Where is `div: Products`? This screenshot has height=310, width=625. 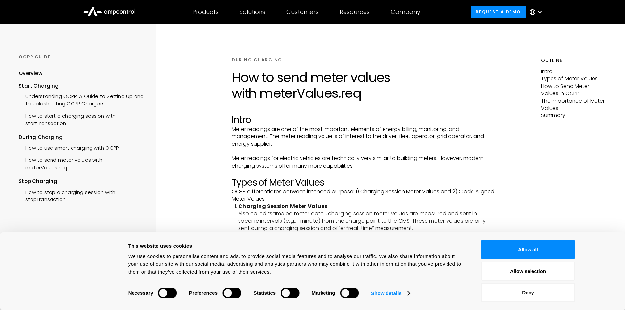
div: Products is located at coordinates (205, 12).